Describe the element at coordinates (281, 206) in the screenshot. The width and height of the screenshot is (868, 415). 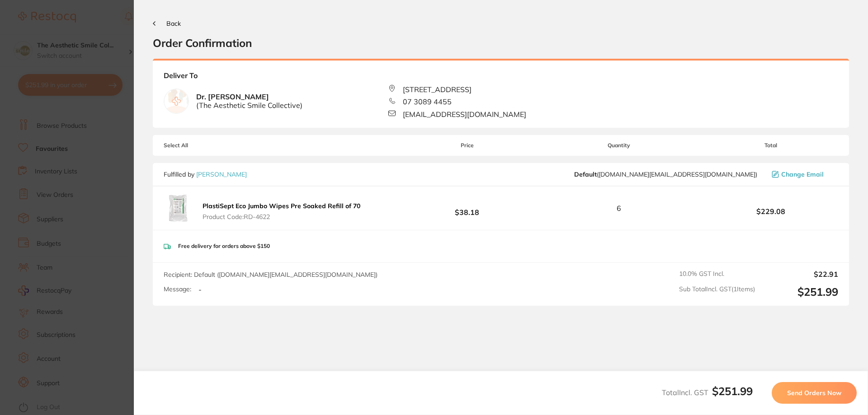
I see `b: PlastiSept Eco Jumbo Wipes Pre Soaked Refill of 70` at that location.